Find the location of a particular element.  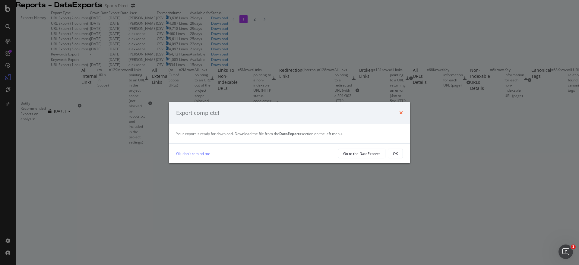

div: Export complete! is located at coordinates (198, 113).